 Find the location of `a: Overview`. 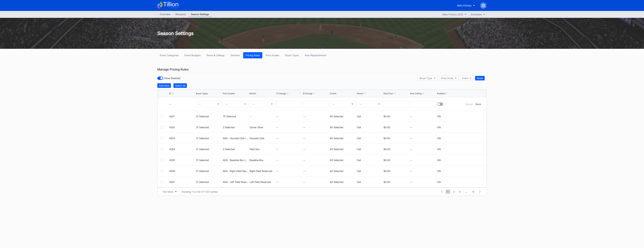

a: Overview is located at coordinates (165, 14).